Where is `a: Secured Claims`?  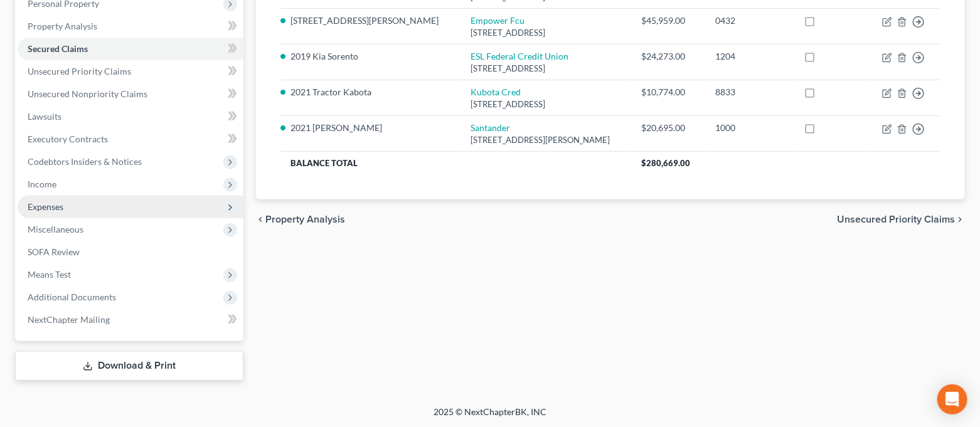
a: Secured Claims is located at coordinates (131, 49).